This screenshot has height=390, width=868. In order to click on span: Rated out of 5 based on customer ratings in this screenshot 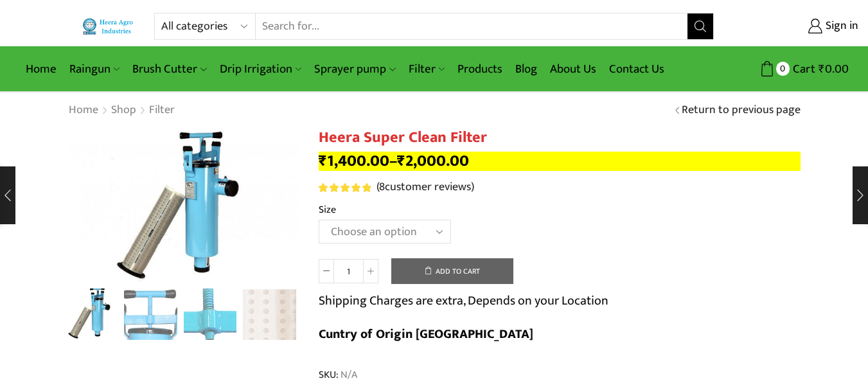, I will do `click(344, 188)`.